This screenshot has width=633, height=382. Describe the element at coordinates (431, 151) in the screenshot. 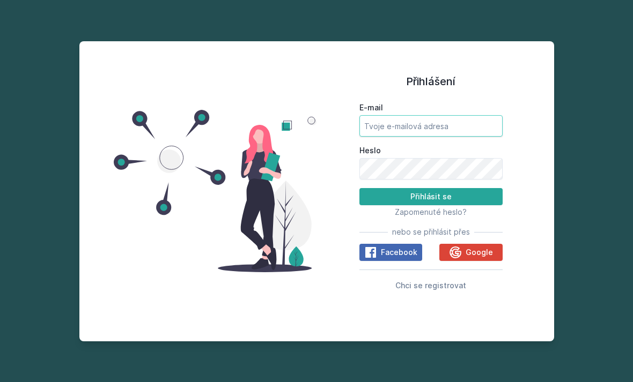

I see `label: Heslo` at that location.